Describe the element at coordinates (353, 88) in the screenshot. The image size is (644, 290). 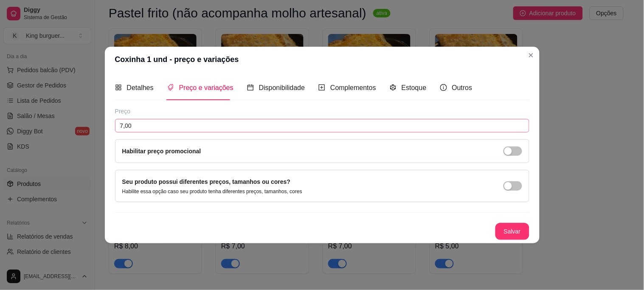
I see `span: Complementos` at that location.